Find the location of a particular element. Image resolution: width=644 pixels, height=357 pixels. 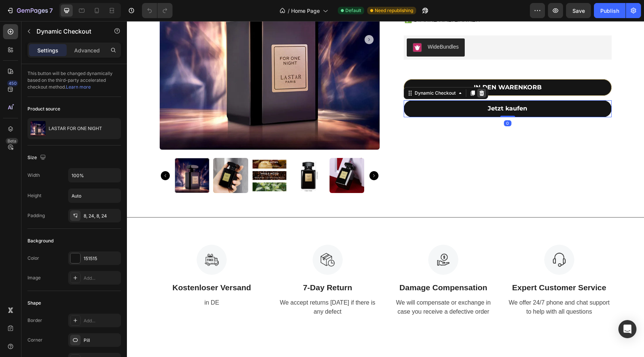

div: Width is located at coordinates (34, 176).